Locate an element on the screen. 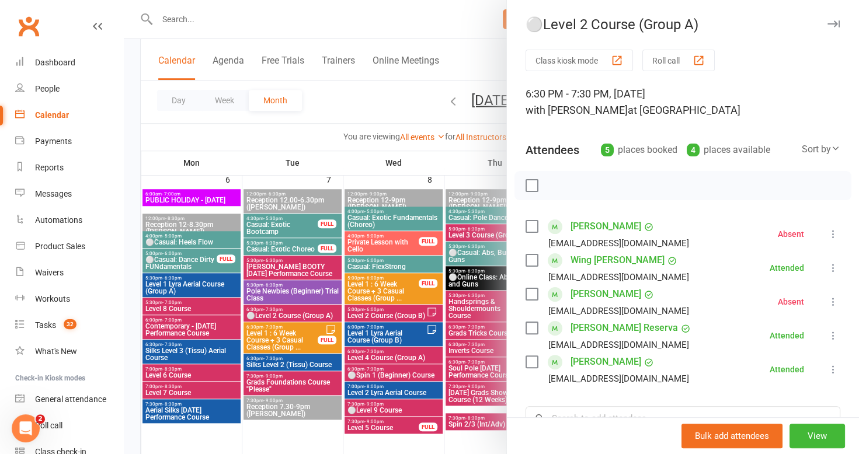 The height and width of the screenshot is (454, 859). div: Automations is located at coordinates (58, 220).